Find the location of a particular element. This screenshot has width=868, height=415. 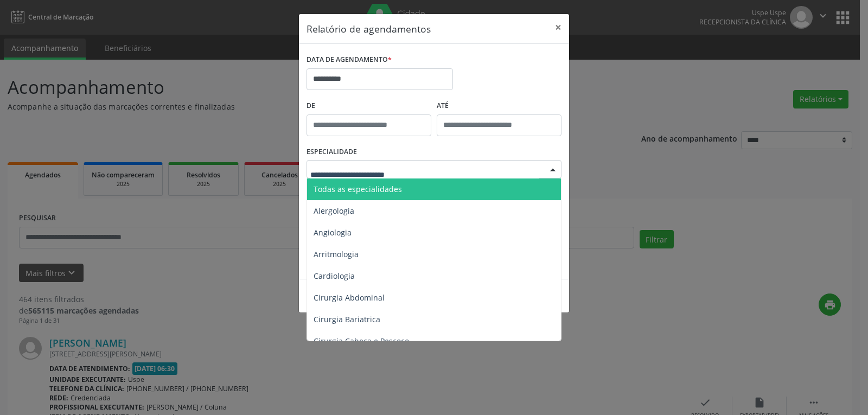

span: Cirurgia Cabeça e Pescoço is located at coordinates (361, 341).